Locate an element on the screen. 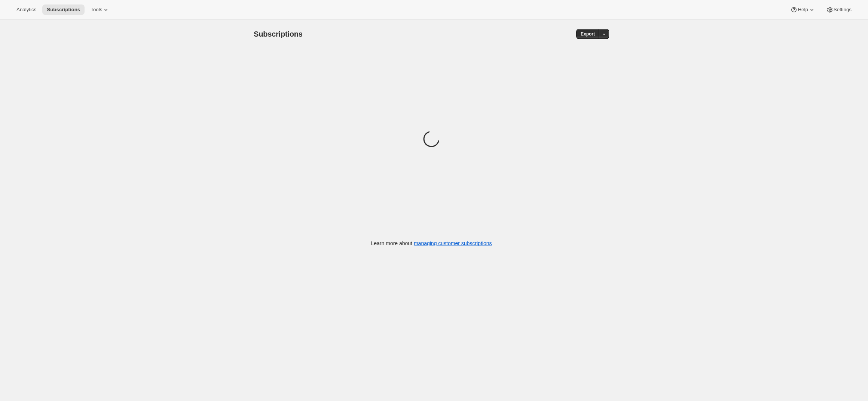 The width and height of the screenshot is (868, 401). button: Analytics is located at coordinates (27, 10).